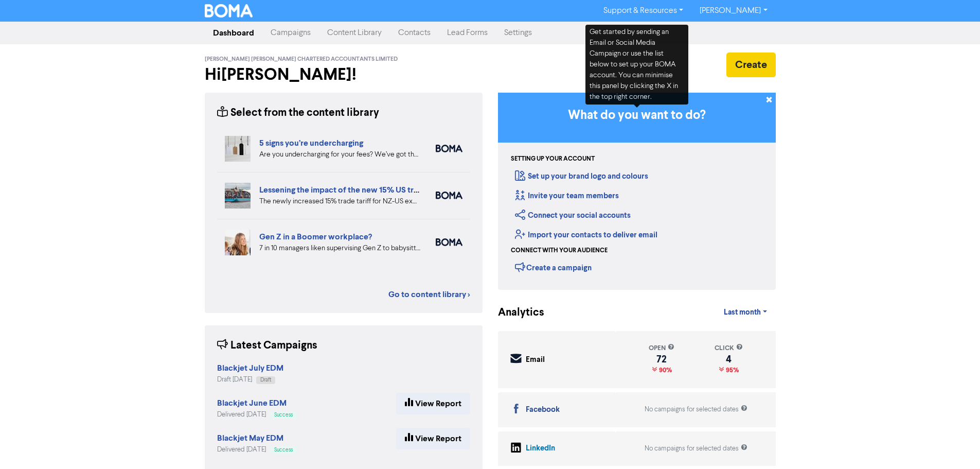  I want to click on button: Create, so click(751, 65).